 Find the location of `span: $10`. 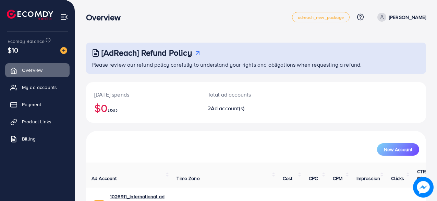

span: $10 is located at coordinates (13, 50).